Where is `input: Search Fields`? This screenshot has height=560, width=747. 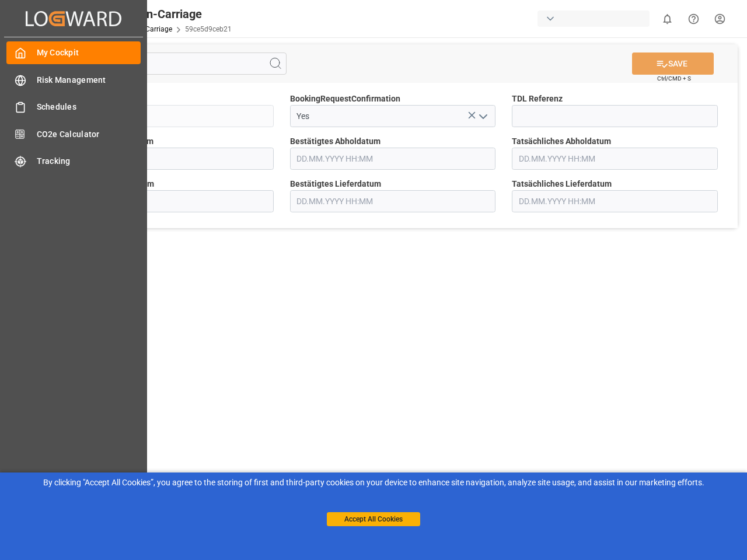
input: Search Fields is located at coordinates (170, 64).